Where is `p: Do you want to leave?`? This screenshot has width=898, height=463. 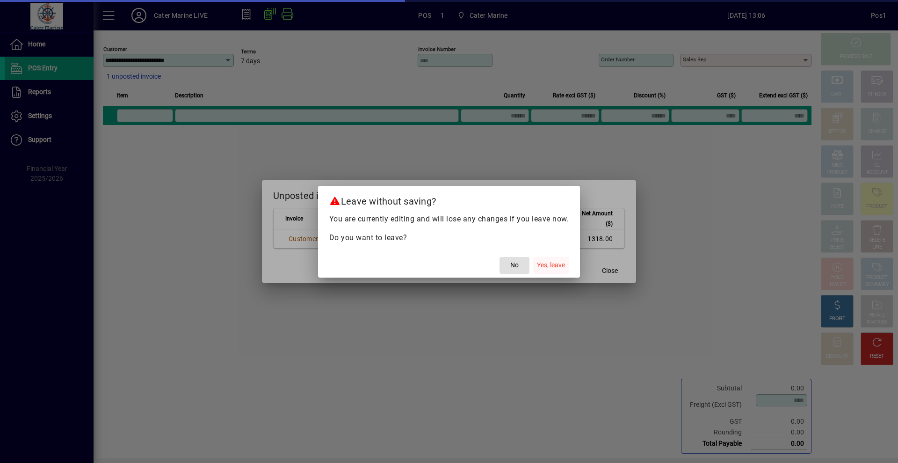
p: Do you want to leave? is located at coordinates (449, 238).